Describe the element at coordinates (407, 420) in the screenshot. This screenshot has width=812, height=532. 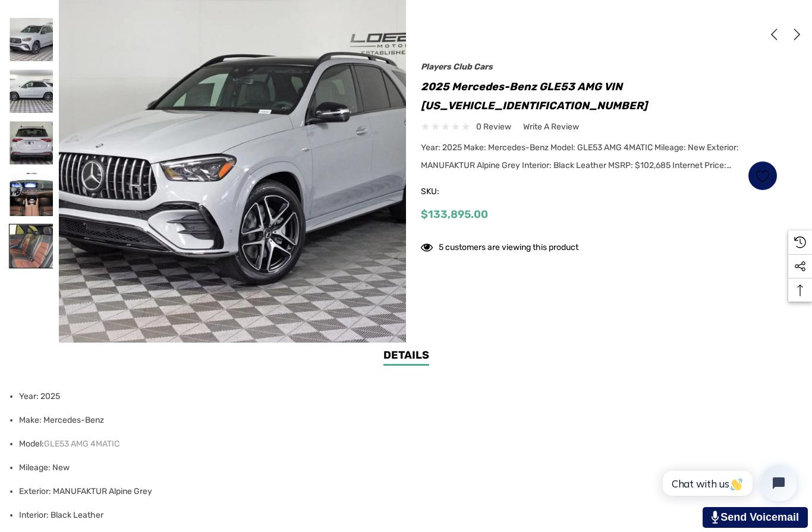
I see `li: Make: Mercedes-Benz` at that location.